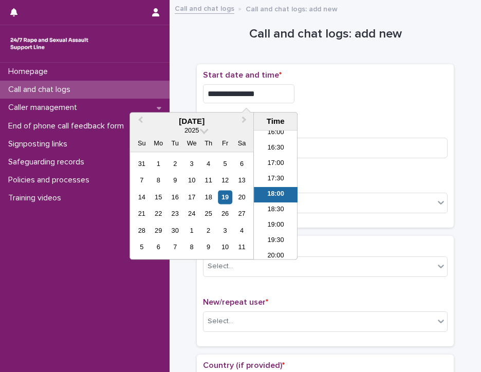  What do you see at coordinates (192, 143) in the screenshot?
I see `div: We` at bounding box center [192, 143].